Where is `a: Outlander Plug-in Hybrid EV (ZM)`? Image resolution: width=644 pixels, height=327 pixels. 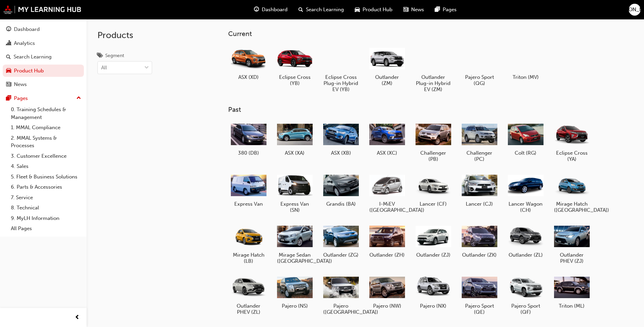
a: Outlander Plug-in Hybrid EV (ZM) is located at coordinates (433, 69).